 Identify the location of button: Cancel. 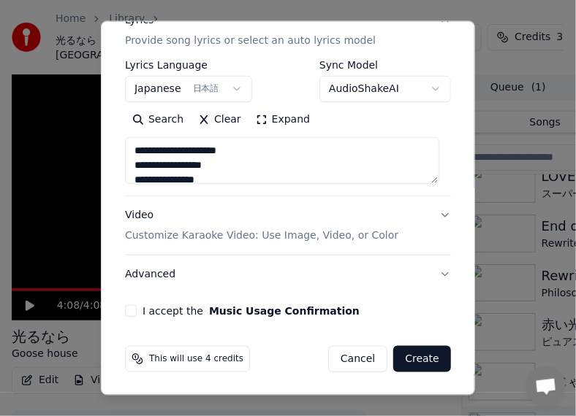
(357, 359).